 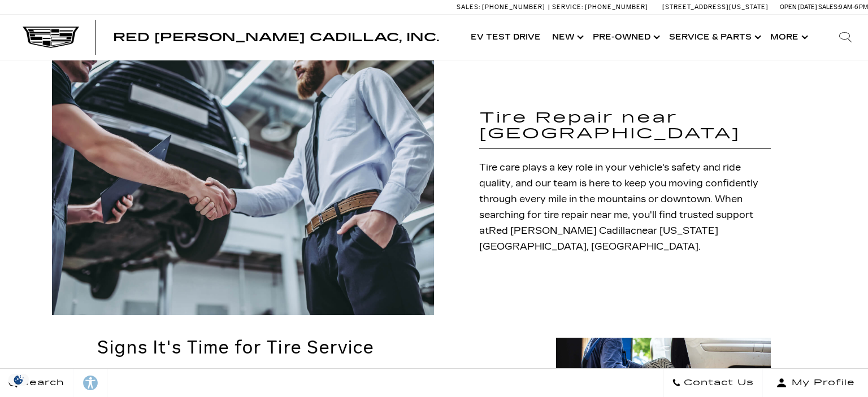 I want to click on img: Cadillac Dark Logo with Cadillac White Text, so click(x=51, y=37).